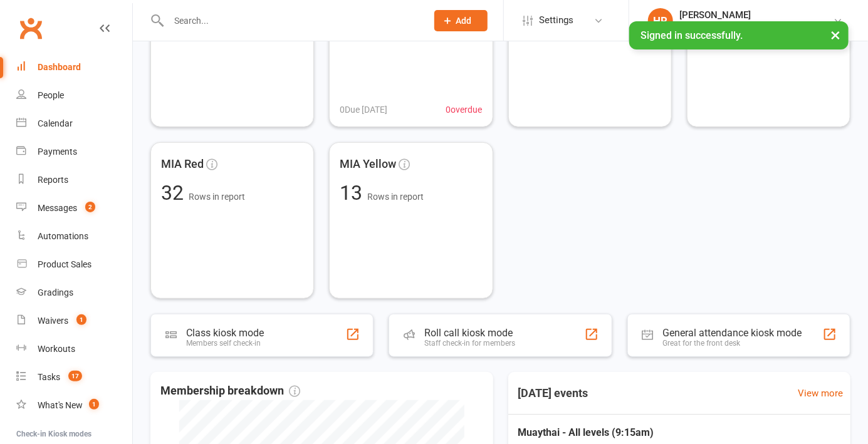 Image resolution: width=868 pixels, height=444 pixels. I want to click on span: Muaythai - All levels (9:15am), so click(651, 433).